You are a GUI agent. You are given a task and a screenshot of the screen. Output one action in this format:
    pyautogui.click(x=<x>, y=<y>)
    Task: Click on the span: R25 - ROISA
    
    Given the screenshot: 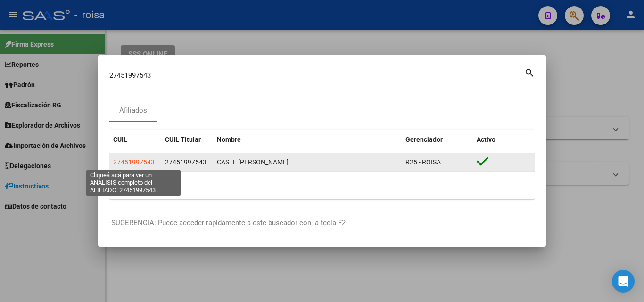 What is the action you would take?
    pyautogui.click(x=423, y=162)
    